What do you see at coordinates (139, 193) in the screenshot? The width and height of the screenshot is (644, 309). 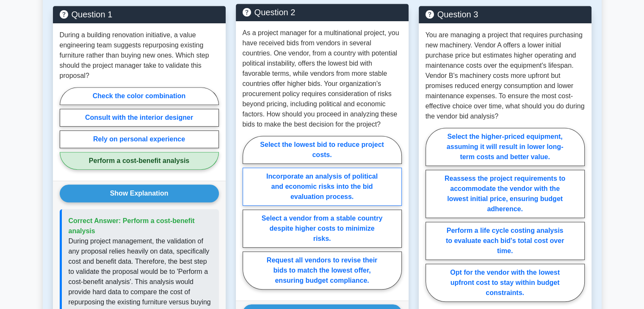 I see `button: Show Explanation` at bounding box center [139, 193].